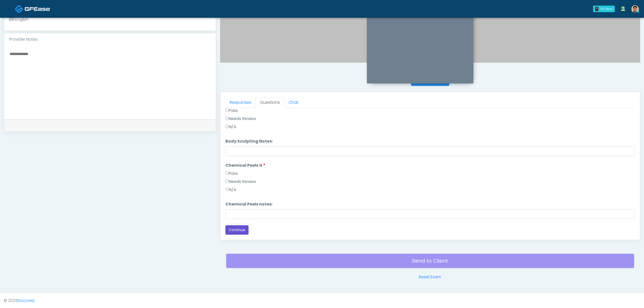 The width and height of the screenshot is (644, 308). Describe the element at coordinates (596, 9) in the screenshot. I see `div: 0` at that location.